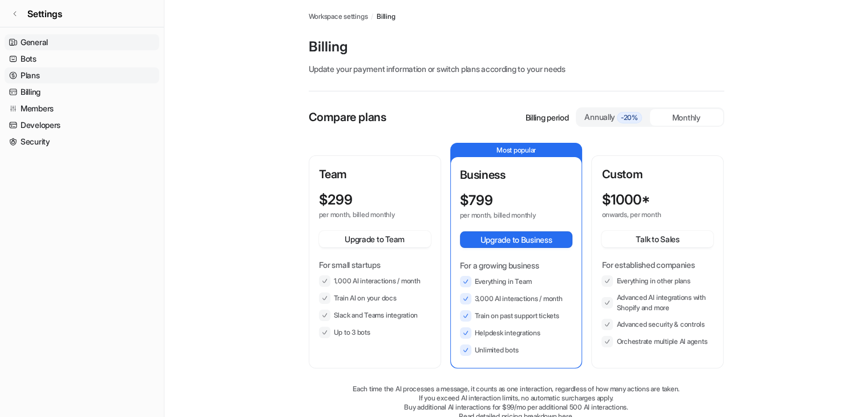 Image resolution: width=868 pixels, height=417 pixels. I want to click on p: $ 299, so click(336, 200).